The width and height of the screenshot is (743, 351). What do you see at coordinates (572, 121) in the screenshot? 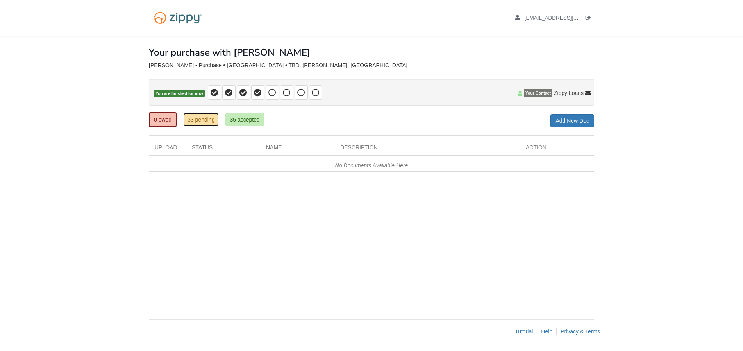
I see `a: Add New Doc` at bounding box center [572, 121].